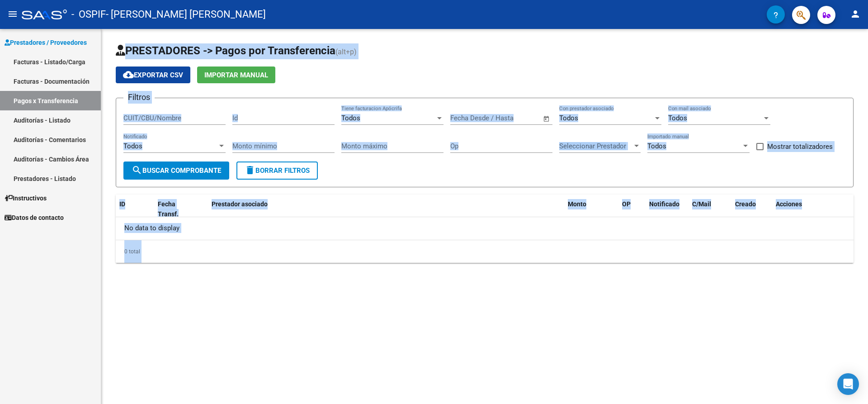 The width and height of the screenshot is (868, 404). I want to click on span: - OSPIF, so click(88, 15).